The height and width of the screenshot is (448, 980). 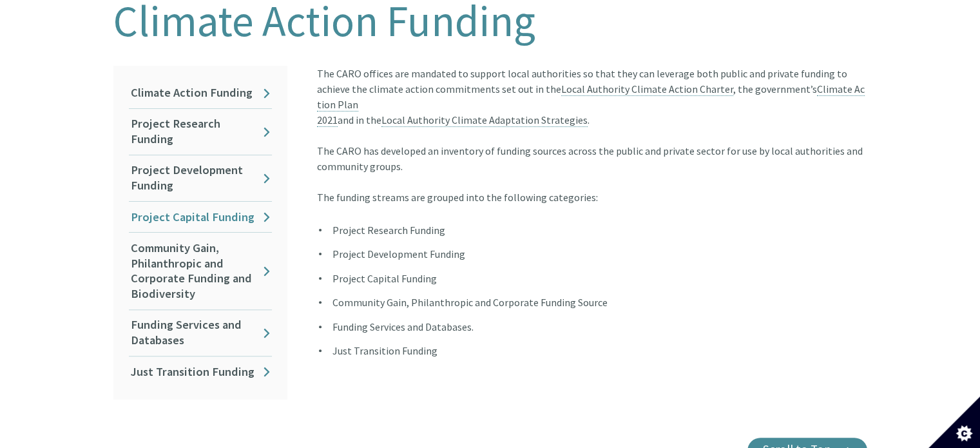 I want to click on span: Project Capital Funding, so click(x=385, y=279).